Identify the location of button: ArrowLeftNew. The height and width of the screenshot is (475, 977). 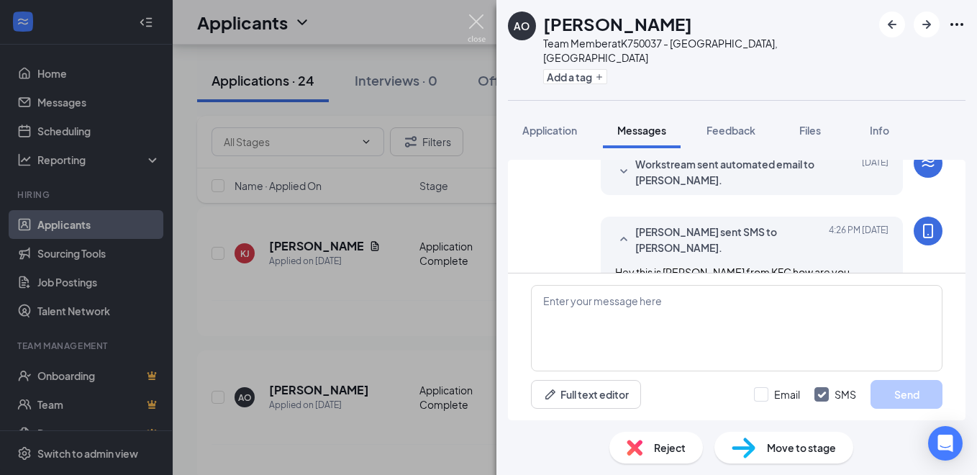
(892, 24).